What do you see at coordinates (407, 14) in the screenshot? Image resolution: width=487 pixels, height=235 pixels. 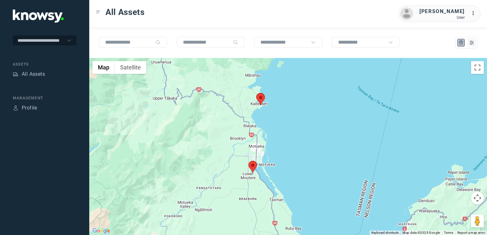 I see `img: avatar.png` at bounding box center [407, 14].